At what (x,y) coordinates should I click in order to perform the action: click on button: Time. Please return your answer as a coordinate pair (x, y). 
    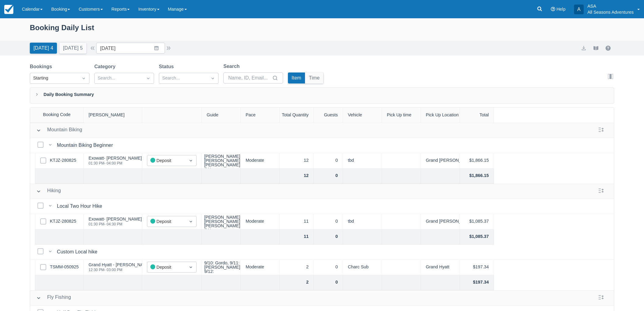
    Looking at the image, I should click on (314, 78).